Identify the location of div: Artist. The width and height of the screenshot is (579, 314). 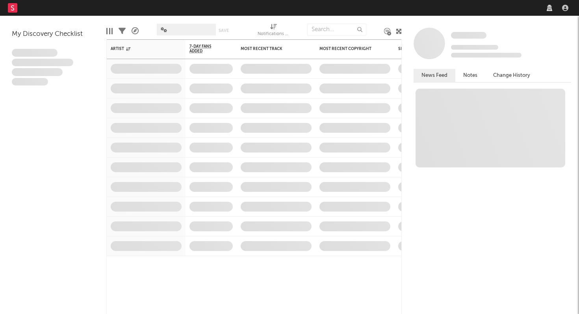
(140, 49).